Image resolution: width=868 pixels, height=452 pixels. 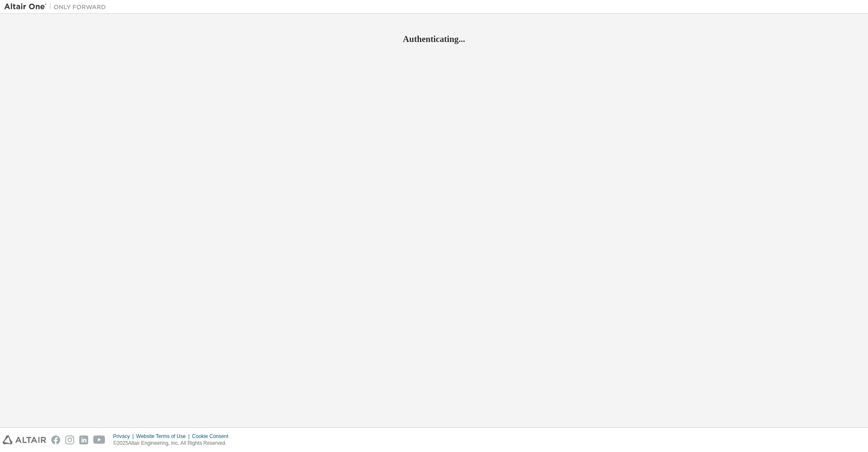 I want to click on img: altair_logo.svg, so click(x=24, y=439).